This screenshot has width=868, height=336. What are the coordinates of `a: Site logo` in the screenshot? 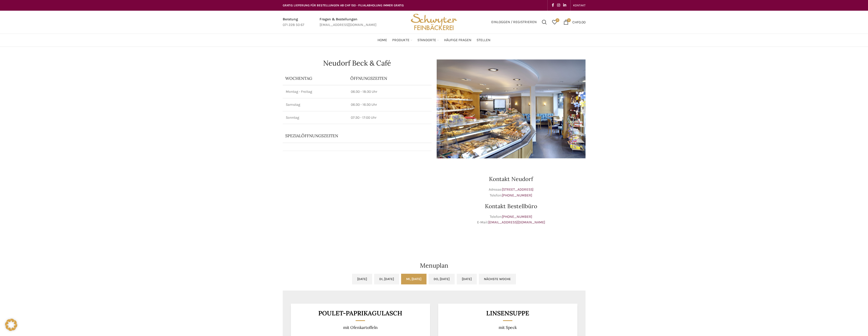 It's located at (434, 22).